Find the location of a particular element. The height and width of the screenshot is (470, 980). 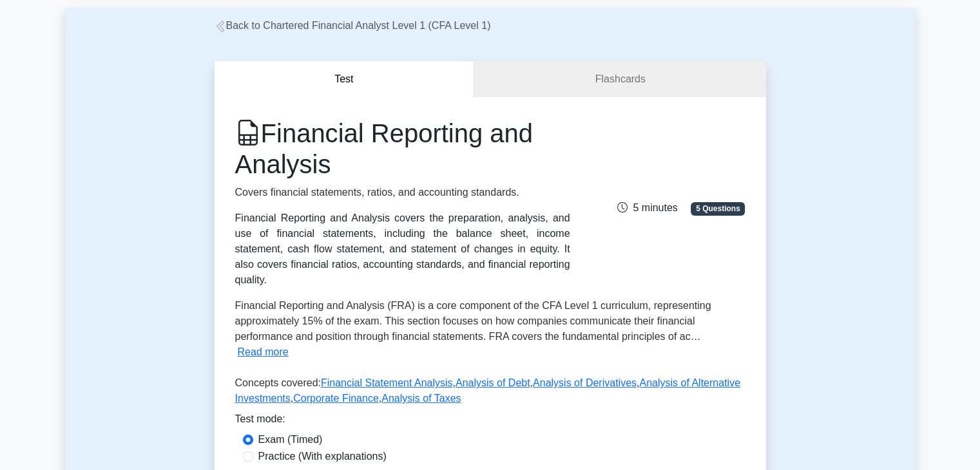

a: Back to Chartered Financial Analyst Level 1 (CFA Level 1) is located at coordinates (352, 25).